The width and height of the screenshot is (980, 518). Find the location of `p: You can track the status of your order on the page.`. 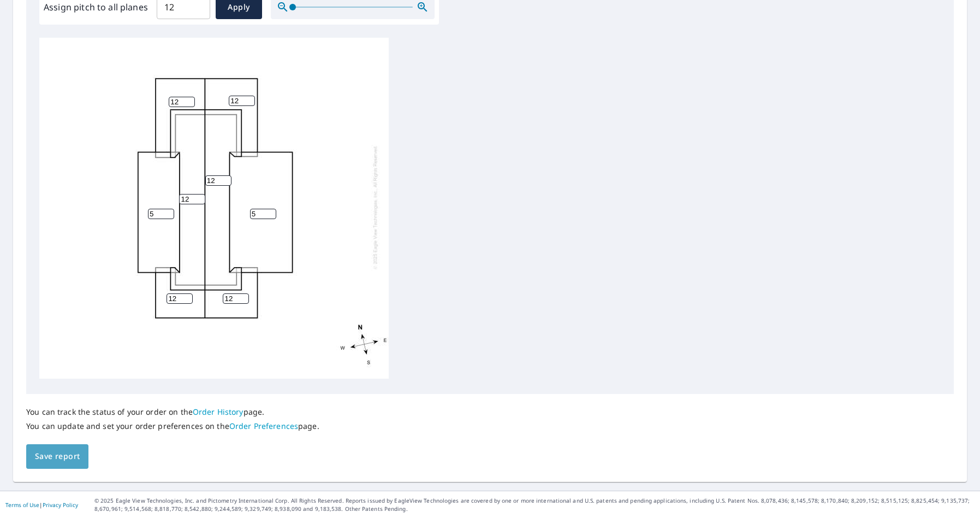

p: You can track the status of your order on the page. is located at coordinates (172, 412).